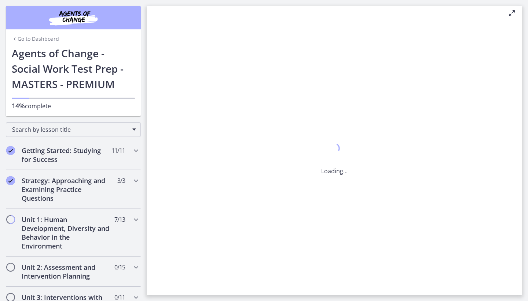  I want to click on h2: Getting Started: Studying for Success, so click(66, 155).